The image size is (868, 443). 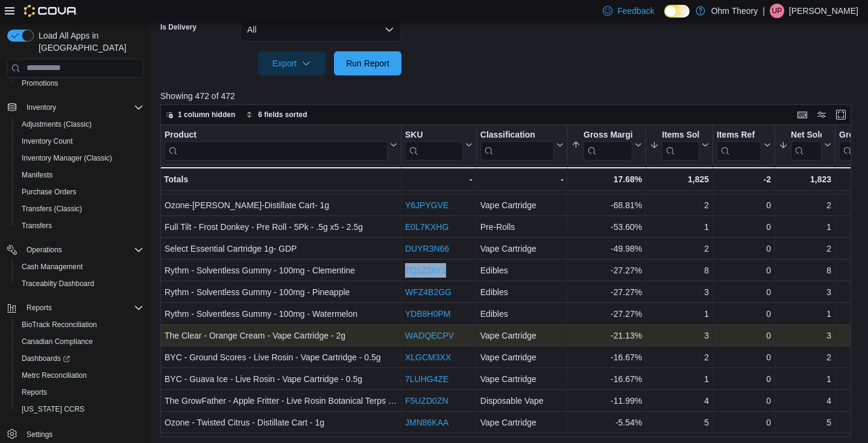 I want to click on a: Adjustments (Classic), so click(x=57, y=124).